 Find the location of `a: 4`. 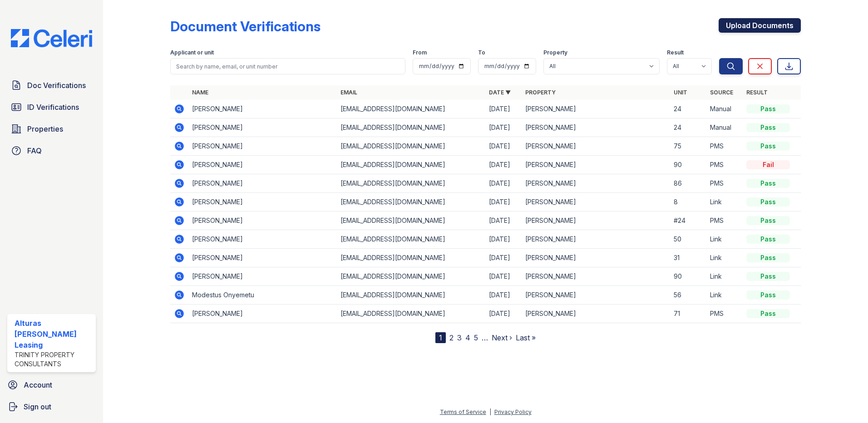

a: 4 is located at coordinates (467, 337).